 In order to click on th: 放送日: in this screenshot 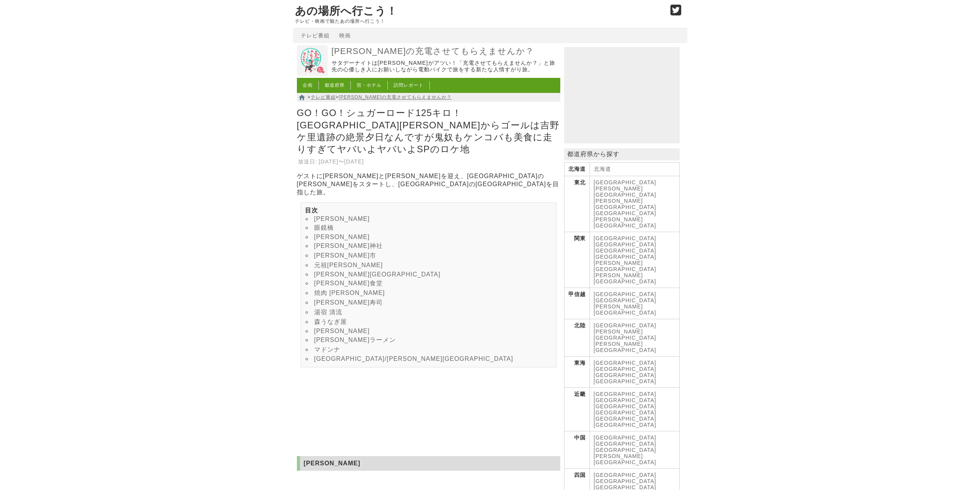, I will do `click(308, 162)`.